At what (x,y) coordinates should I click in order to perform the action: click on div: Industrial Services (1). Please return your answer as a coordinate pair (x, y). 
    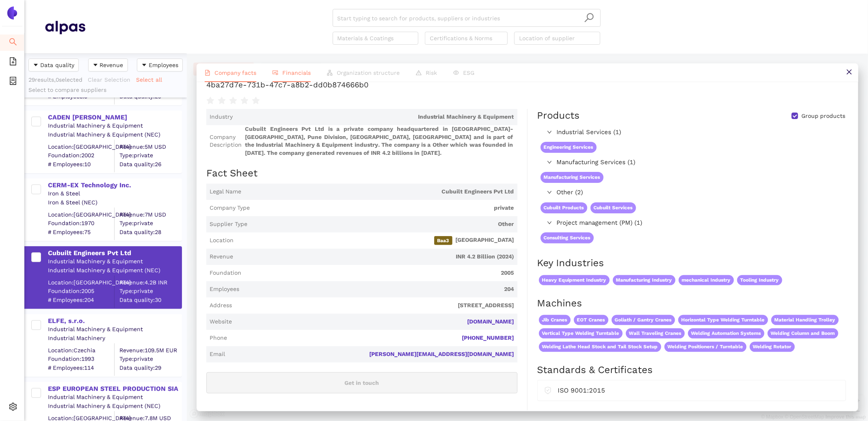
    Looking at the image, I should click on (591, 132).